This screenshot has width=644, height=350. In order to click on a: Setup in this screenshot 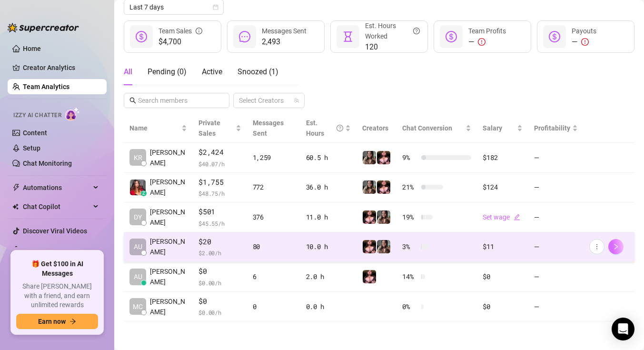, I will do `click(31, 148)`.